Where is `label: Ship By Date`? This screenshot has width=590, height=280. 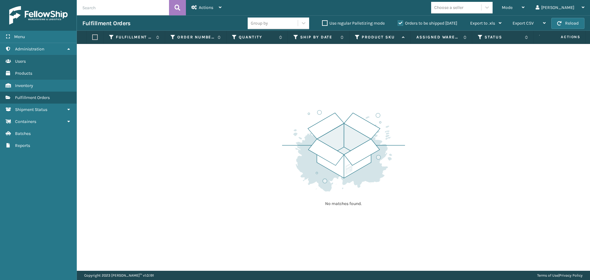
label: Ship By Date is located at coordinates (319, 37).